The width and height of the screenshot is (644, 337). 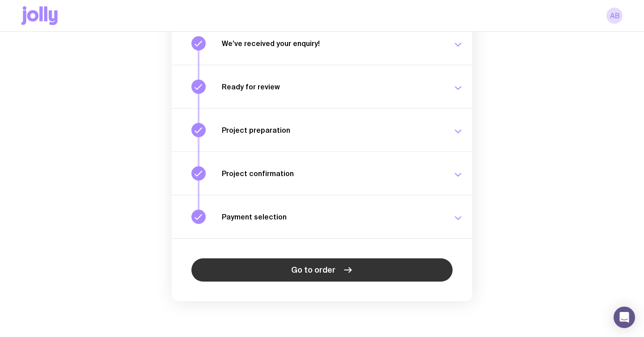 I want to click on h3: Project preparation, so click(x=332, y=130).